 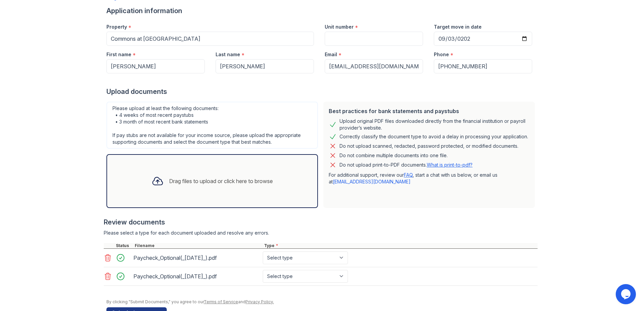 I want to click on div: Best practices for bank statements and paystubs, so click(x=429, y=111).